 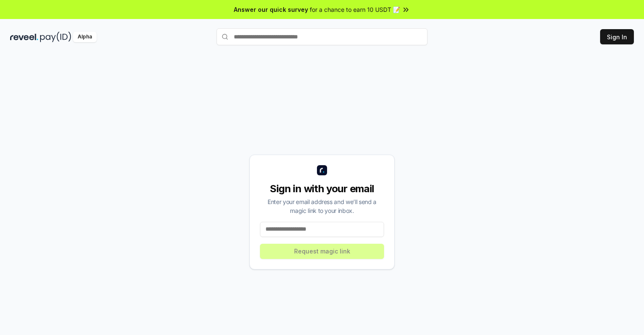 What do you see at coordinates (322, 189) in the screenshot?
I see `div: Sign in with your email` at bounding box center [322, 189].